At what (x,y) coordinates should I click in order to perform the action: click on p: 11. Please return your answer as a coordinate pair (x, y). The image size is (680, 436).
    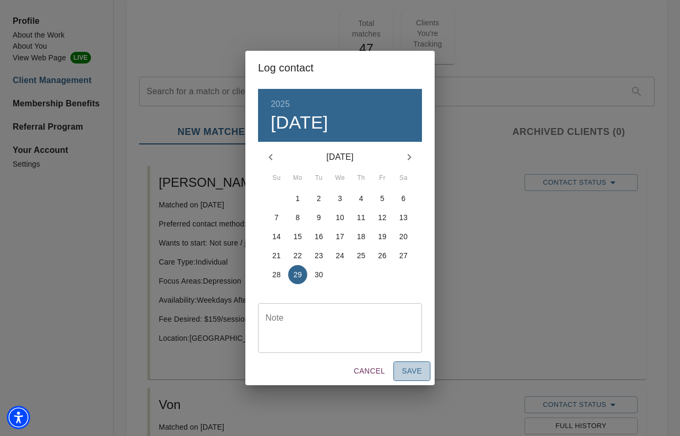
    Looking at the image, I should click on (361, 217).